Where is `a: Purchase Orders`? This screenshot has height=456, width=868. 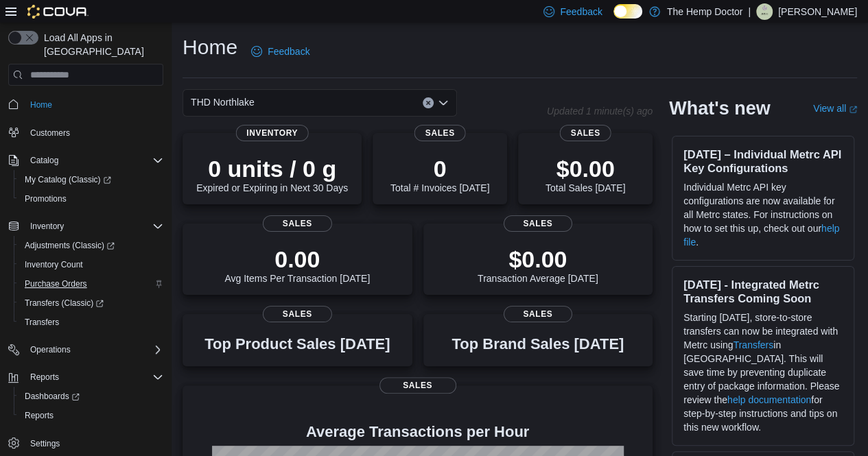
a: Purchase Orders is located at coordinates (56, 284).